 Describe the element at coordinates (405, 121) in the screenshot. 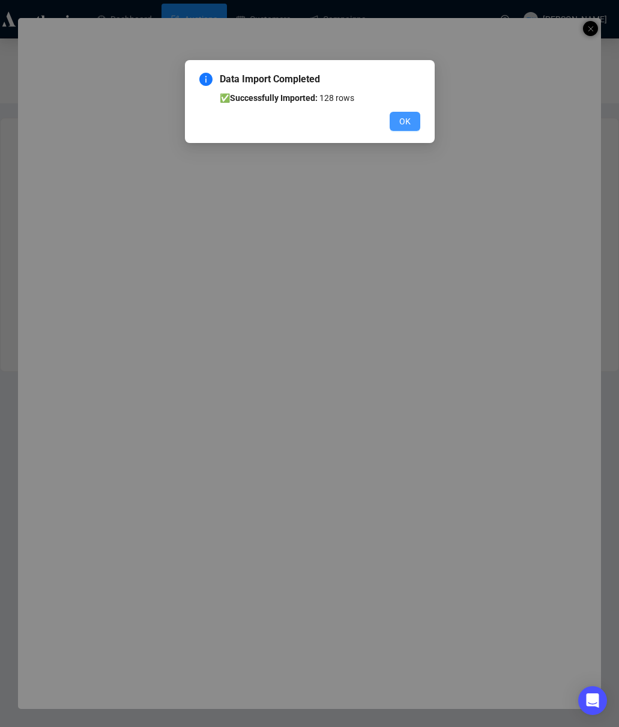

I see `span: OK` at that location.